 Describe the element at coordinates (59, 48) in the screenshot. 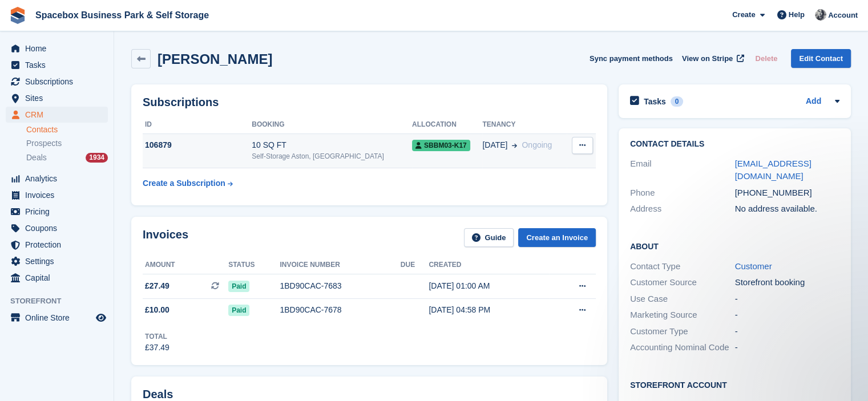

I see `span: Home` at that location.